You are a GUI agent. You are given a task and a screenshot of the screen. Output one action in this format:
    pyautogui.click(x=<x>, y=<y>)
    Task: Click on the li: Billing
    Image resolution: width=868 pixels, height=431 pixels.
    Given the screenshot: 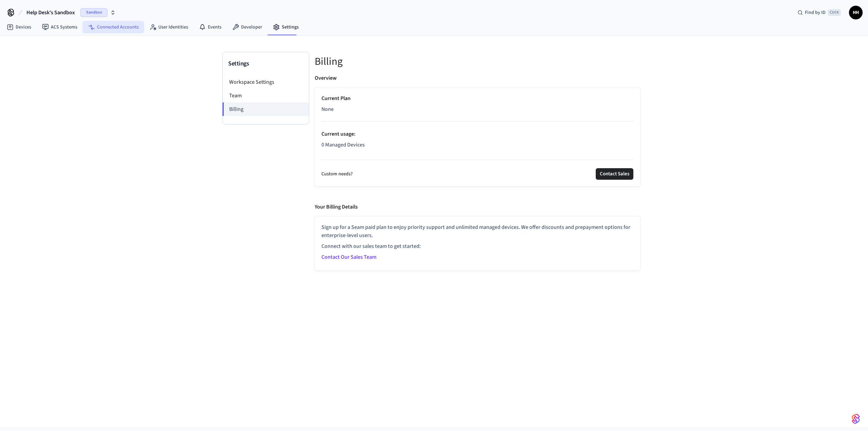 What is the action you would take?
    pyautogui.click(x=265, y=109)
    